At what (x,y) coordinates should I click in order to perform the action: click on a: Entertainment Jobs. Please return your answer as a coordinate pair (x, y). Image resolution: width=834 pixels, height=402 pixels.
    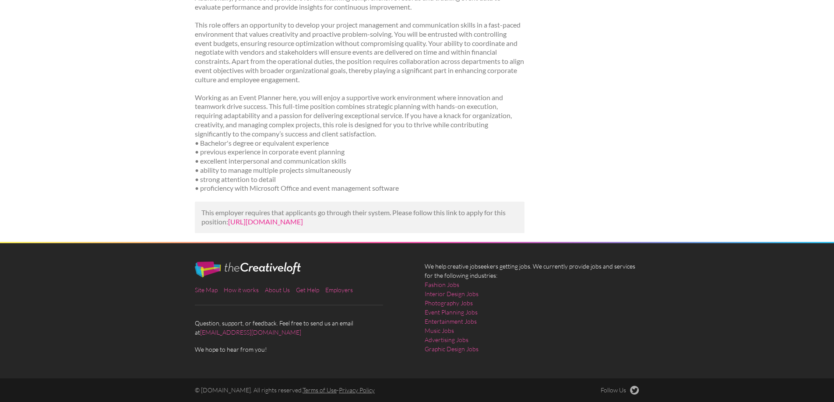
    Looking at the image, I should click on (451, 321).